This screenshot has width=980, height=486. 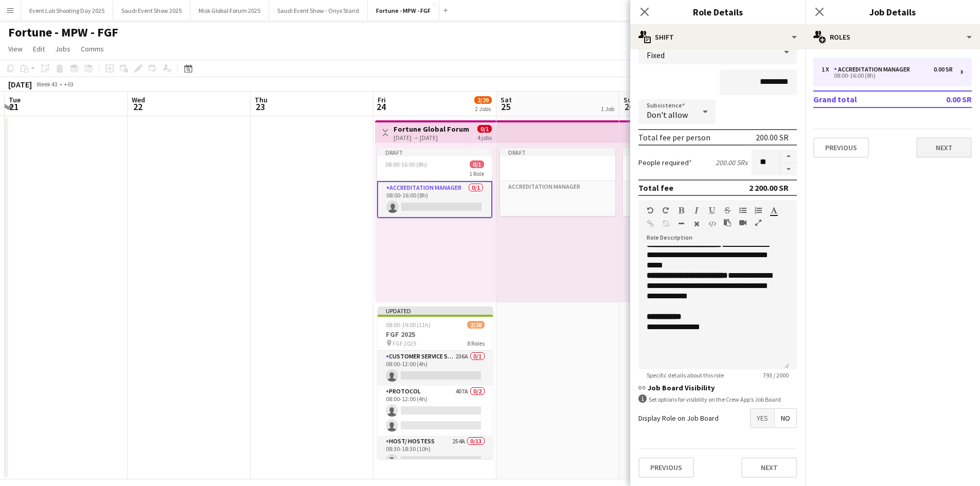 What do you see at coordinates (484, 137) in the screenshot?
I see `div: 4 jobs` at bounding box center [484, 137].